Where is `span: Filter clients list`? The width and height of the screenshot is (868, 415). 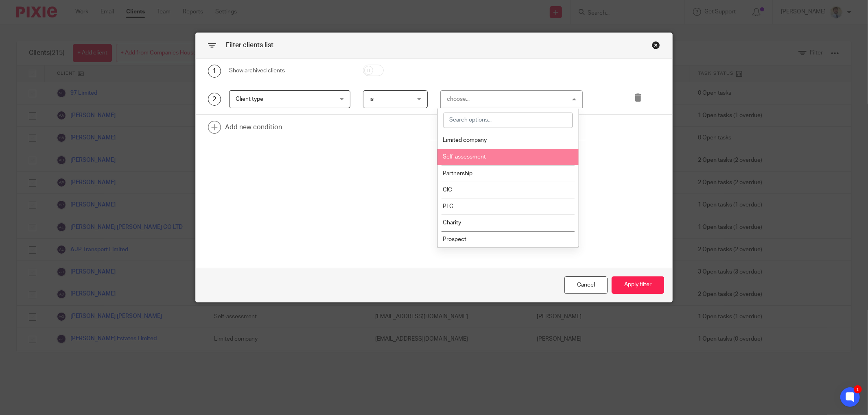
span: Filter clients list is located at coordinates (249, 45).